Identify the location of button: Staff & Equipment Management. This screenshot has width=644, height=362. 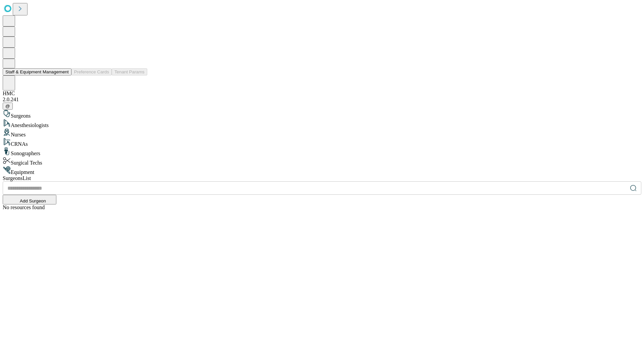
(37, 72).